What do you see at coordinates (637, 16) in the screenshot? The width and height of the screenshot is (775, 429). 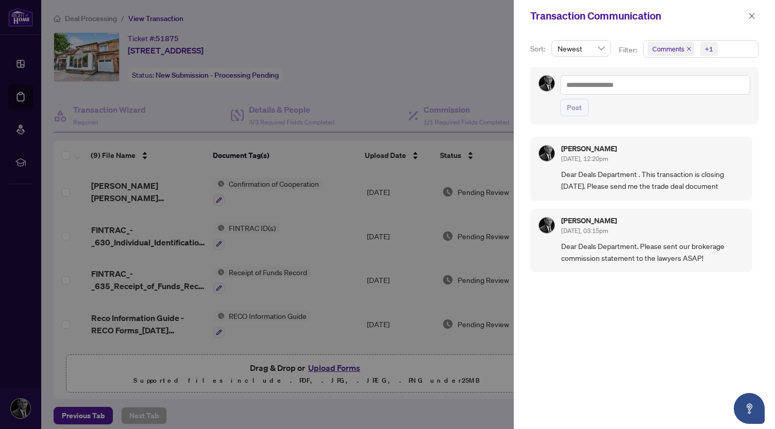 I see `div: Transaction Communication` at bounding box center [637, 16].